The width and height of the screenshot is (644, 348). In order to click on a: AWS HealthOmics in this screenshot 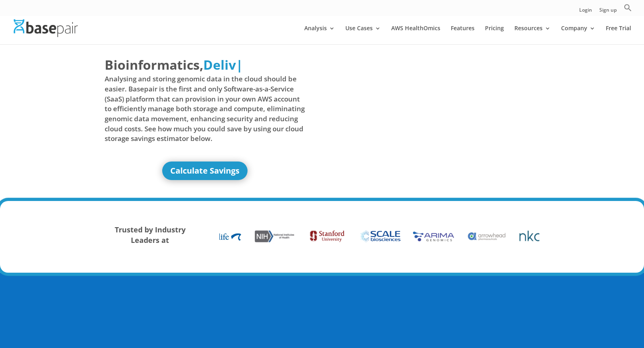, I will do `click(416, 35)`.